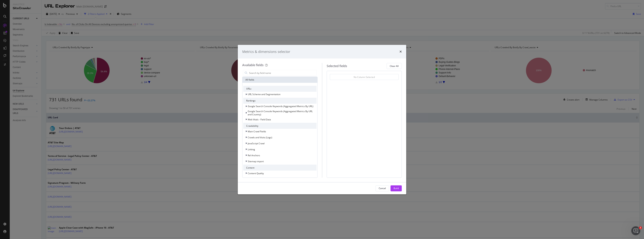 The image size is (644, 239). What do you see at coordinates (641, 228) in the screenshot?
I see `span: 1` at bounding box center [641, 228].